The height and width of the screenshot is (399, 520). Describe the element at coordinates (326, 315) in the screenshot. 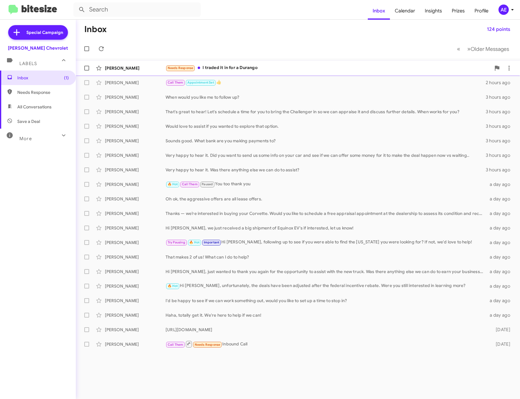

I see `div: Haha, totally get it. We're here to help if we can!` at that location.